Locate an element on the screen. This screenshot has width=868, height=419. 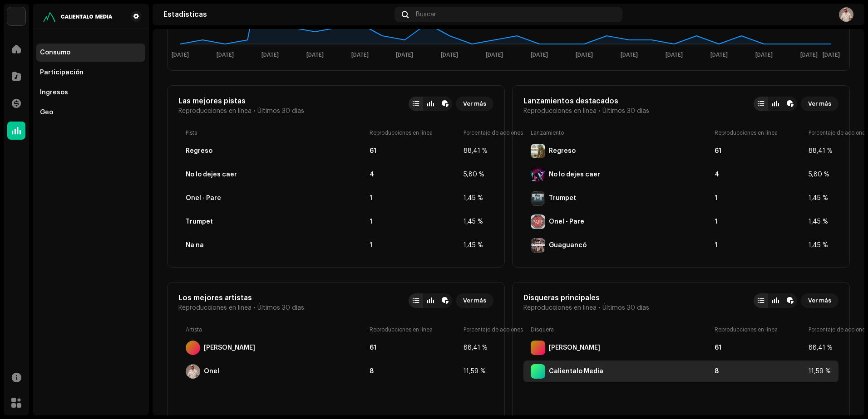
img: 20750B2C-C8C3-4F13-A5C9-25B0F9DE627A is located at coordinates (538, 151).